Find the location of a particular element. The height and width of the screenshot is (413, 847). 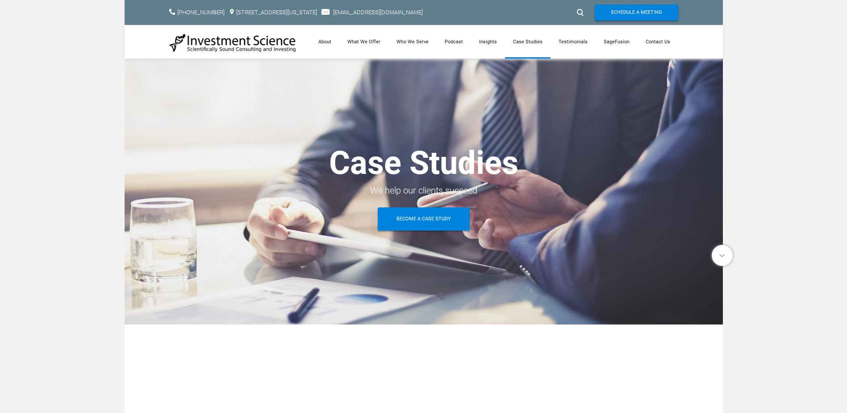

a: Insights is located at coordinates (488, 42).